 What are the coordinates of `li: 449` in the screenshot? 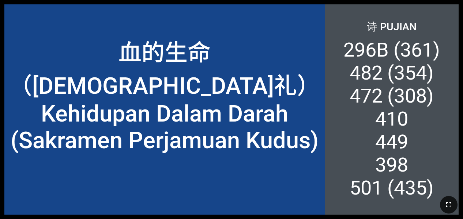 It's located at (392, 142).